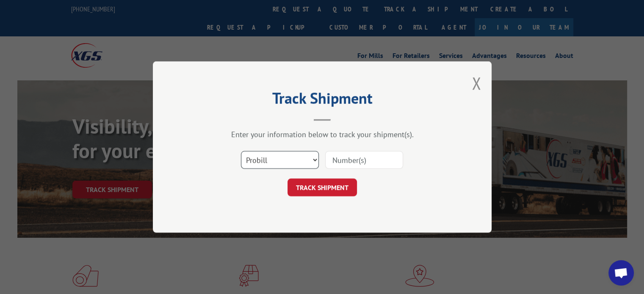 Image resolution: width=644 pixels, height=294 pixels. Describe the element at coordinates (621, 272) in the screenshot. I see `a: Open chat` at that location.